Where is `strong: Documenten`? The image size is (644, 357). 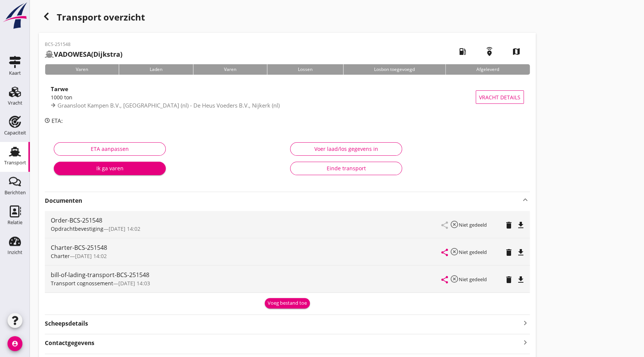
strong: Documenten is located at coordinates (283, 200).